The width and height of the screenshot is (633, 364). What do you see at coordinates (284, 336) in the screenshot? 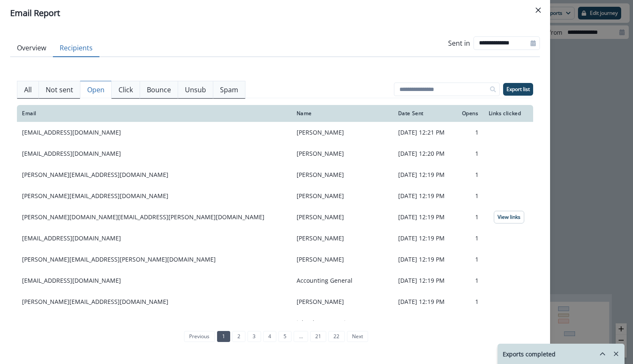
I see `a: Page 5` at bounding box center [284, 336].